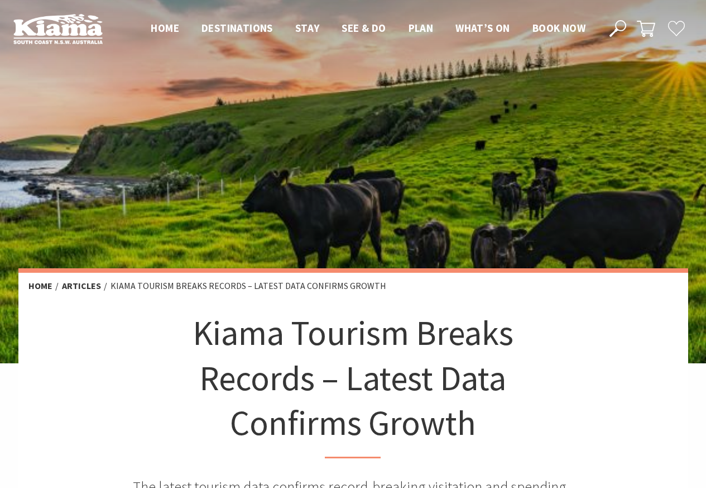 This screenshot has height=488, width=706. What do you see at coordinates (421, 28) in the screenshot?
I see `span: Plan` at bounding box center [421, 28].